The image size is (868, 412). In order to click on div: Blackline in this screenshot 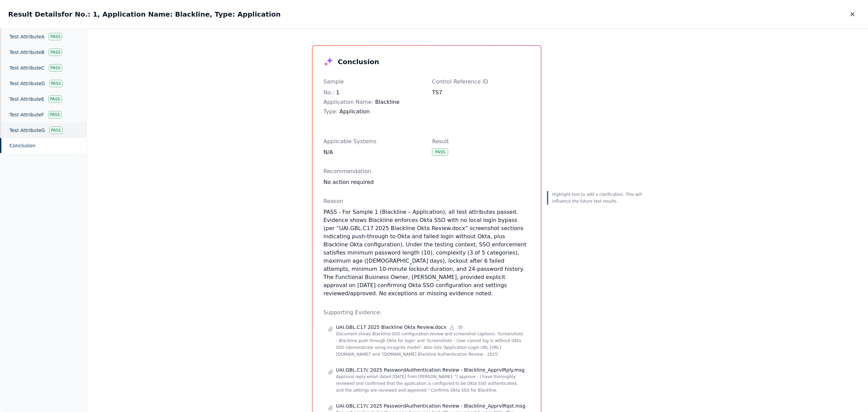, I will do `click(372, 102)`.